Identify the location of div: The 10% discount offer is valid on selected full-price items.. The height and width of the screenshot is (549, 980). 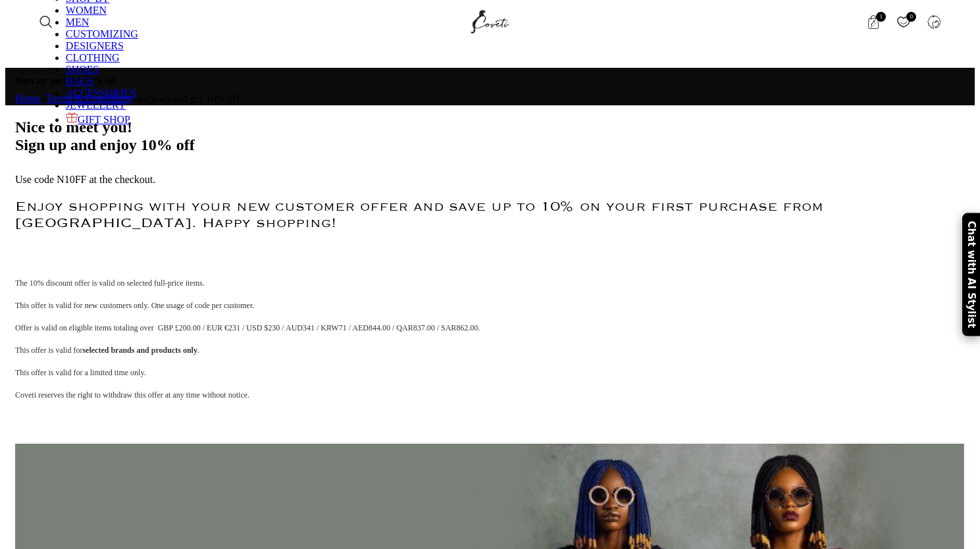
(247, 332).